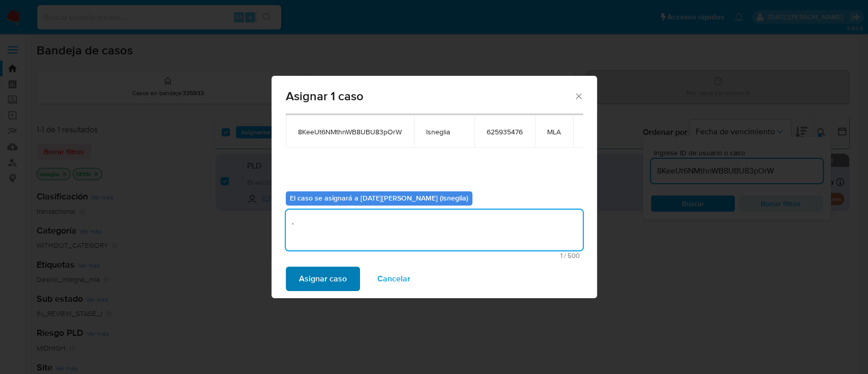 Image resolution: width=868 pixels, height=374 pixels. I want to click on span: MLA, so click(554, 132).